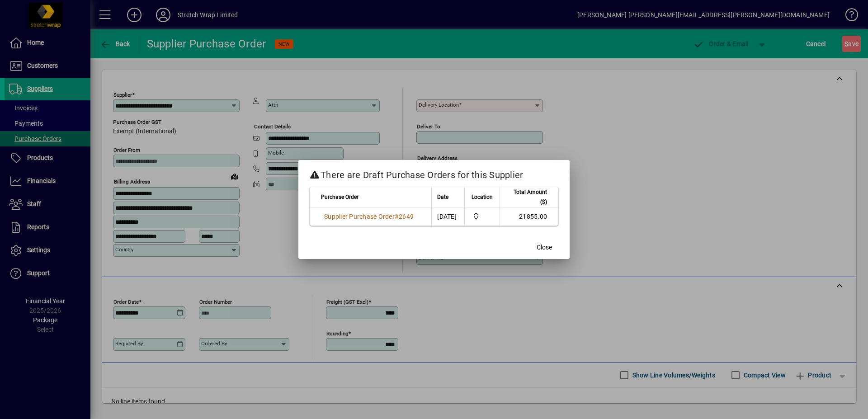 Image resolution: width=868 pixels, height=419 pixels. What do you see at coordinates (434, 173) in the screenshot?
I see `h2: There are Draft Purchase Orders for this Supplier` at bounding box center [434, 173].